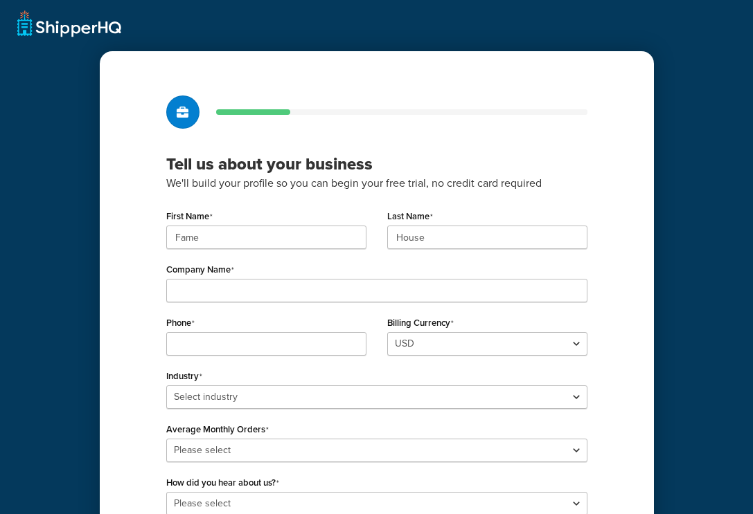 This screenshot has height=514, width=753. What do you see at coordinates (189, 217) in the screenshot?
I see `label: First Name` at bounding box center [189, 217].